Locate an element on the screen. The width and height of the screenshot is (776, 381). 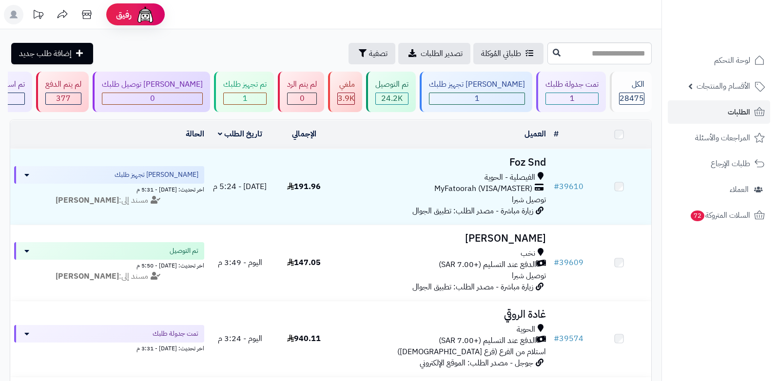
a: تم التوصيل 24.2K is located at coordinates (391, 92).